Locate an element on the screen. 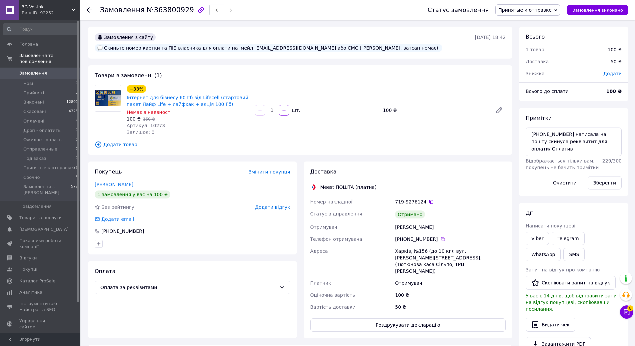 The width and height of the screenshot is (635, 346). a: WhatsApp is located at coordinates (543, 254).